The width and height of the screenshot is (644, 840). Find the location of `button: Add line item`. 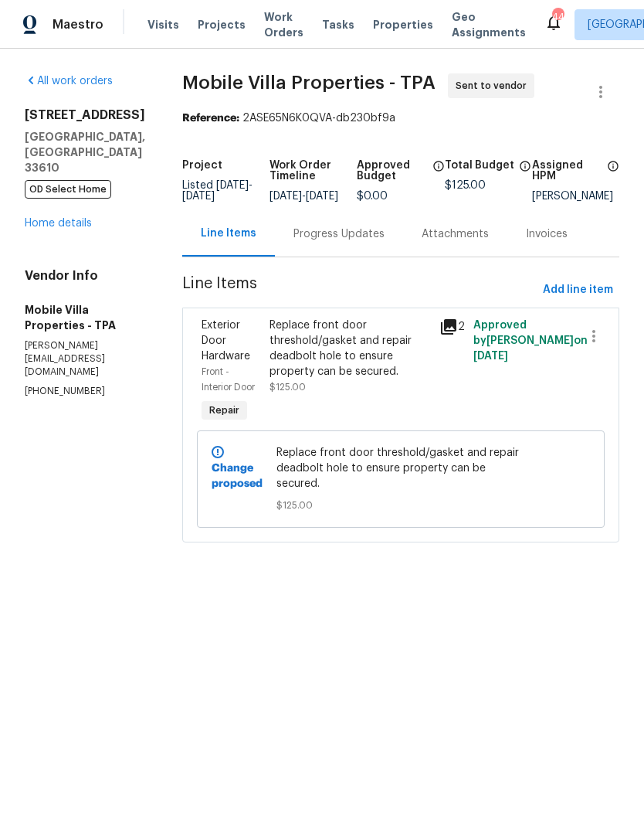

button: Add line item is located at coordinates (577, 290).